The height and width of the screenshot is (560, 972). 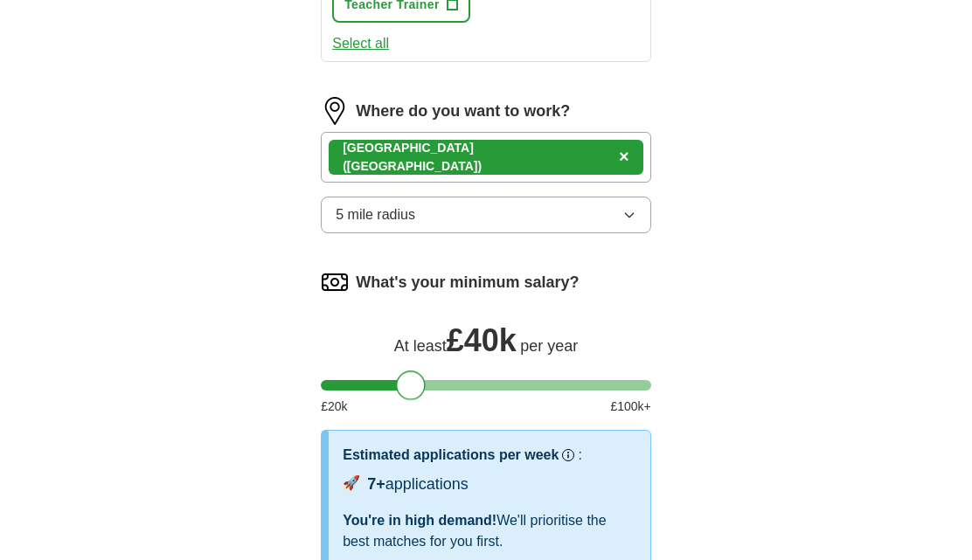 I want to click on span: You're in high demand!, so click(x=420, y=520).